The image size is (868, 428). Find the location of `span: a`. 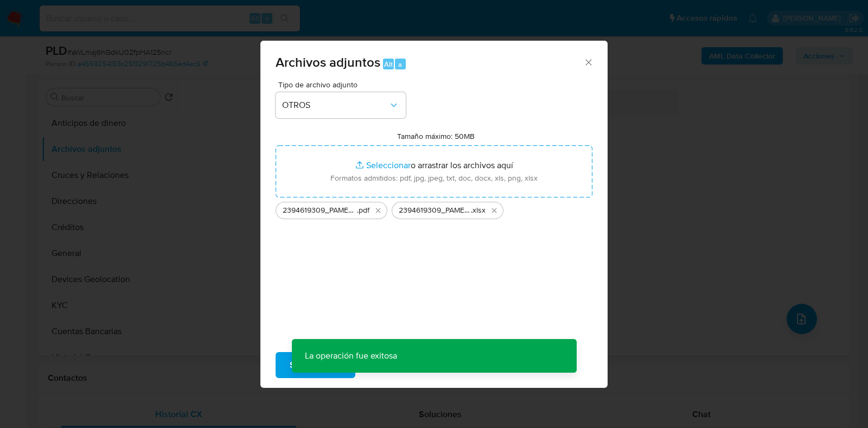

span: a is located at coordinates (400, 64).